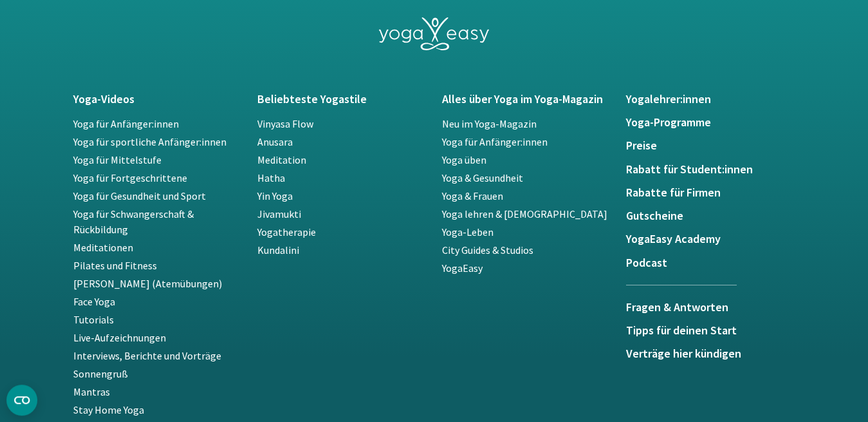 Image resolution: width=868 pixels, height=422 pixels. What do you see at coordinates (140, 196) in the screenshot?
I see `a: Yoga für Gesundheit und Sport` at bounding box center [140, 196].